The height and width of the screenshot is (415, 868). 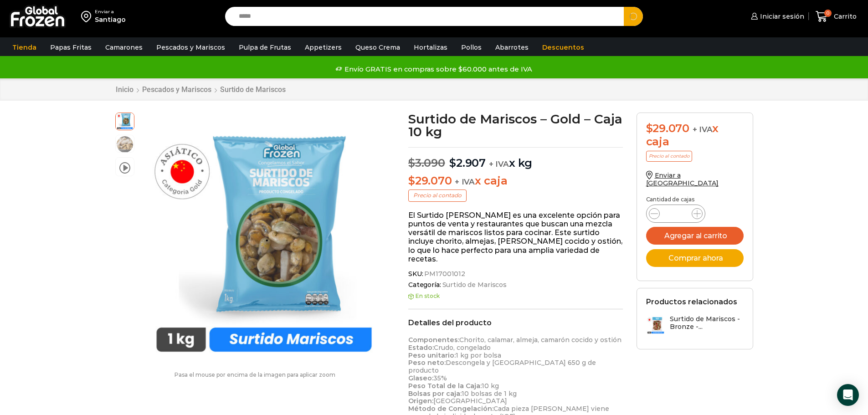 What do you see at coordinates (515, 274) in the screenshot?
I see `span: SKU:` at bounding box center [515, 274].